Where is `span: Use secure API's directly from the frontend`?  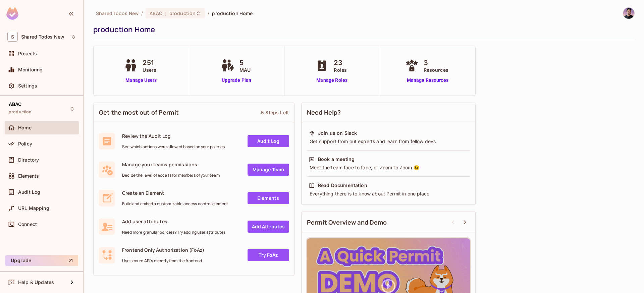
span: Use secure API's directly from the frontend is located at coordinates (163, 261).